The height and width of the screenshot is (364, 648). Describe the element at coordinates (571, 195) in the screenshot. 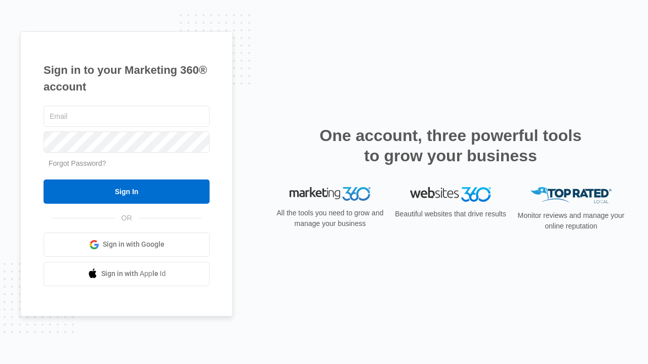

I see `img: Top Rated Local` at that location.